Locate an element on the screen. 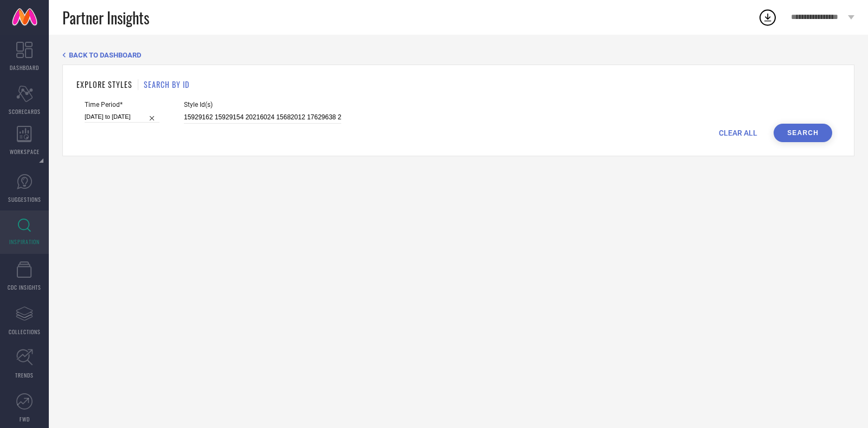  span: INSPIRATION is located at coordinates (25, 242).